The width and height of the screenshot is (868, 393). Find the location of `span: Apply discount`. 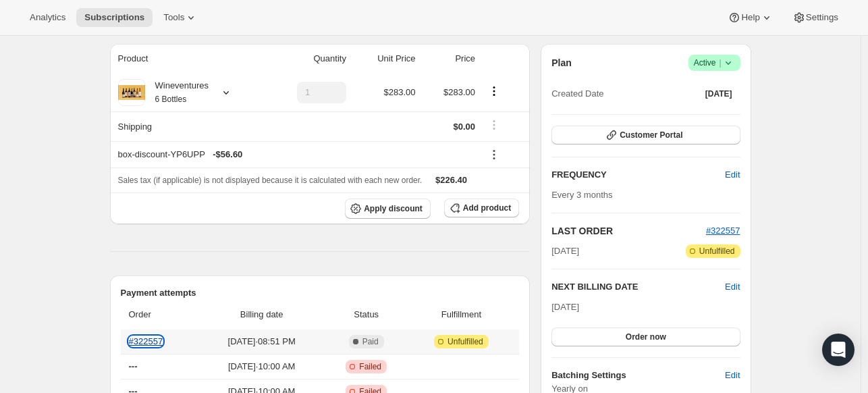

span: Apply discount is located at coordinates (393, 209).